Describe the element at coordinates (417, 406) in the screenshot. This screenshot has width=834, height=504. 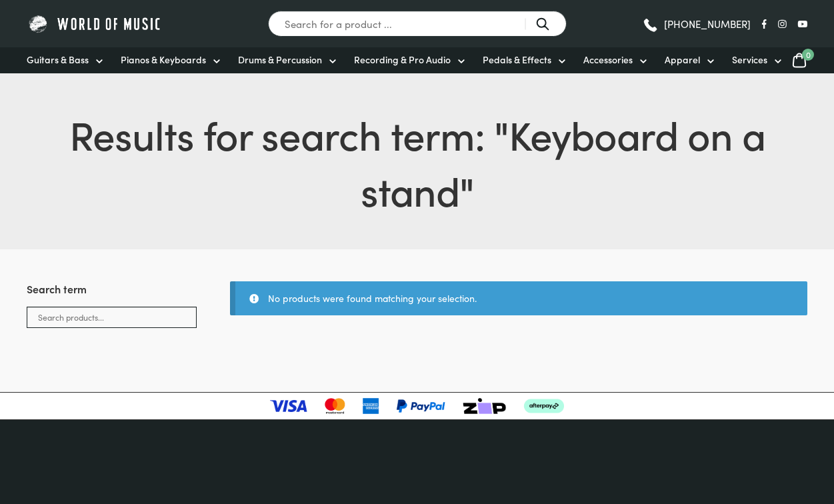
I see `img: payment-logos-updated` at that location.